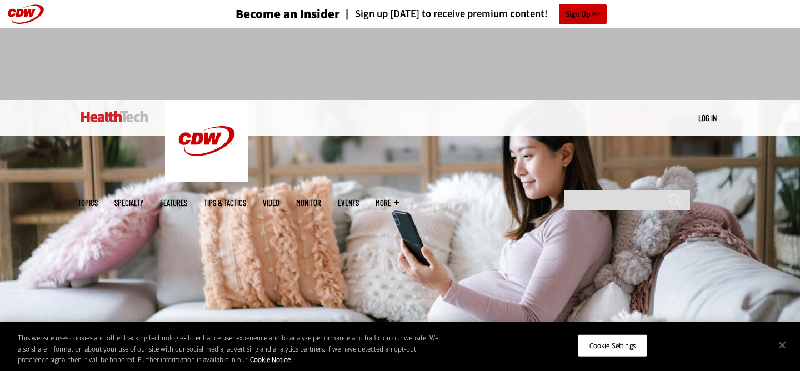 The width and height of the screenshot is (800, 371). Describe the element at coordinates (348, 203) in the screenshot. I see `a: Events` at that location.